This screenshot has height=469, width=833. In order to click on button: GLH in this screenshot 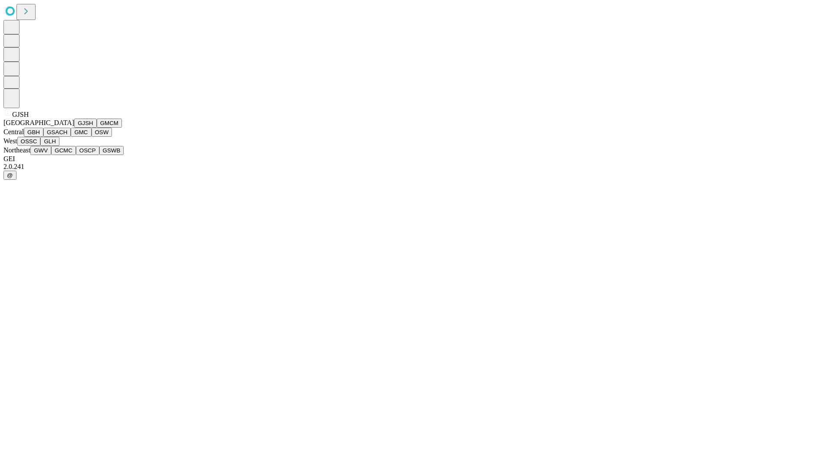, I will do `click(49, 141)`.